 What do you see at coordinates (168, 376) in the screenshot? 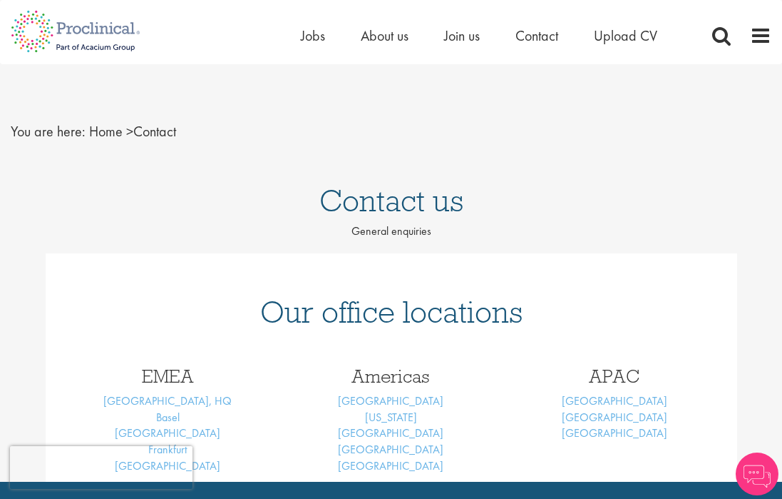
I see `h3: EMEA` at bounding box center [168, 376].